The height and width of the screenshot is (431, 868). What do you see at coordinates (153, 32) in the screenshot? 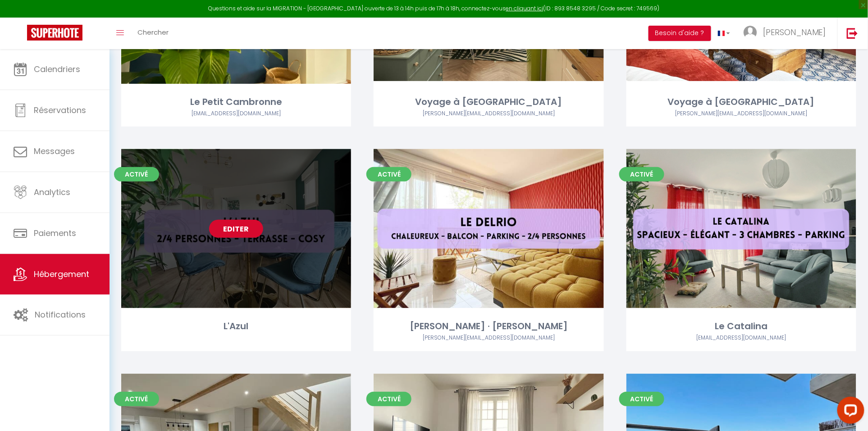
I see `span: Chercher` at bounding box center [153, 32].